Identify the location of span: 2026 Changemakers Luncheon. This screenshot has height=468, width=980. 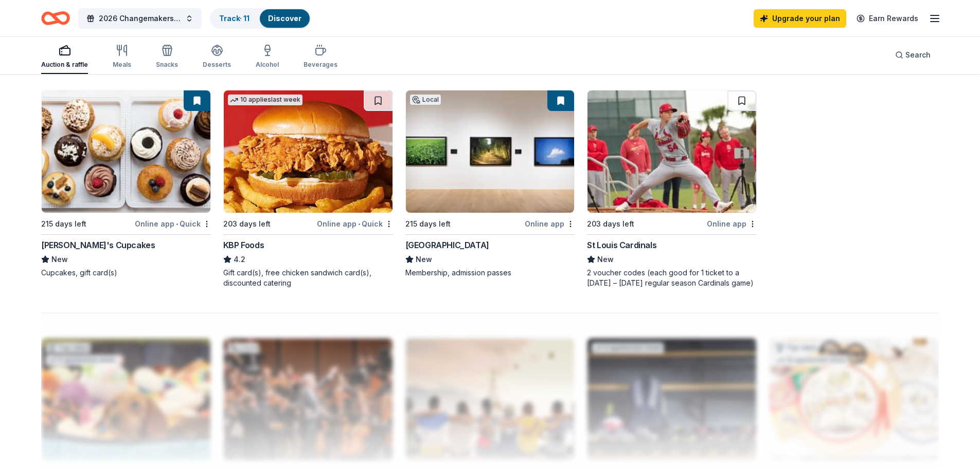
(140, 18).